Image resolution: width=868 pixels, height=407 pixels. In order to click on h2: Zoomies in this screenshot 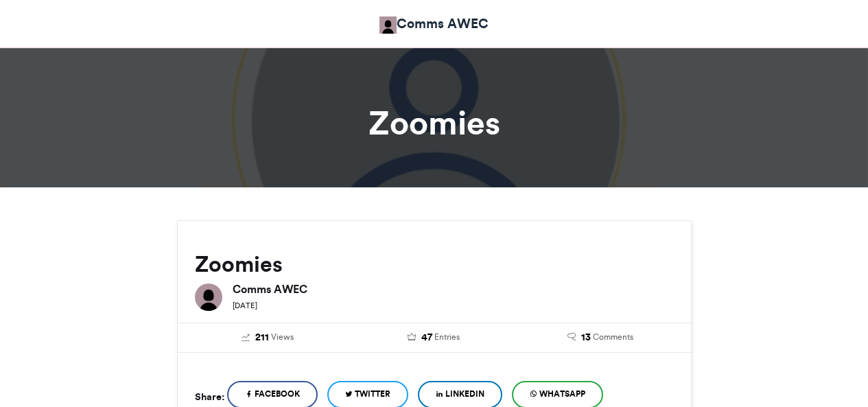, I will do `click(434, 264)`.